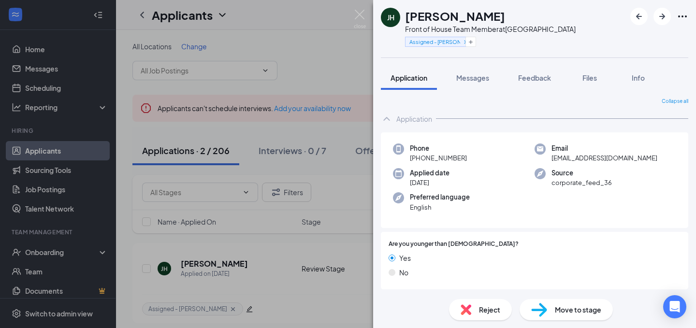  What do you see at coordinates (440, 207) in the screenshot?
I see `span: English` at bounding box center [440, 207].